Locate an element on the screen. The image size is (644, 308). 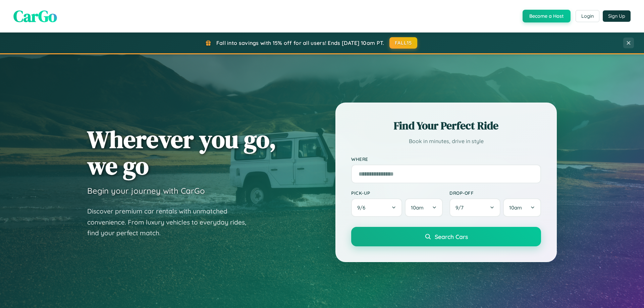
button: FALL15 is located at coordinates (403, 43).